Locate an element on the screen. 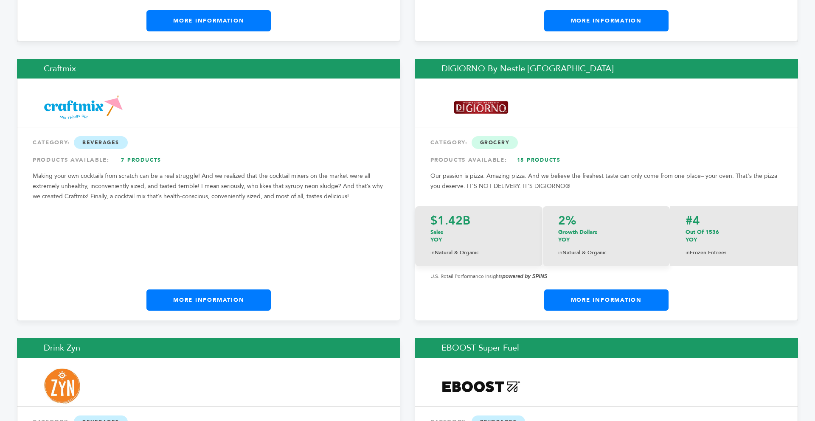 The image size is (815, 421). h2: Craftmix is located at coordinates (209, 69).